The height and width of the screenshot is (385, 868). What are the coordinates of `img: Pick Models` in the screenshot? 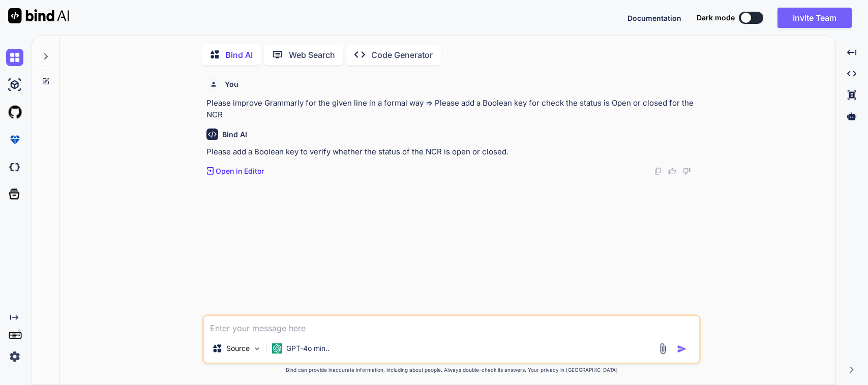 It's located at (257, 348).